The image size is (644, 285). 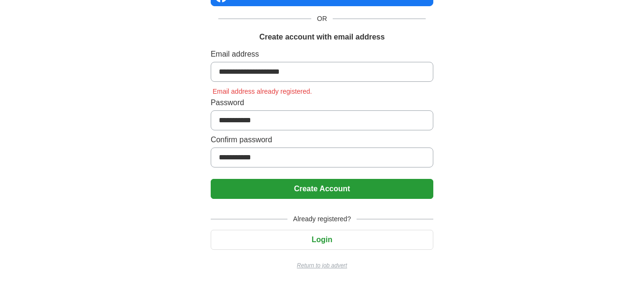 What do you see at coordinates (322, 266) in the screenshot?
I see `p: Return to job advert` at bounding box center [322, 266].